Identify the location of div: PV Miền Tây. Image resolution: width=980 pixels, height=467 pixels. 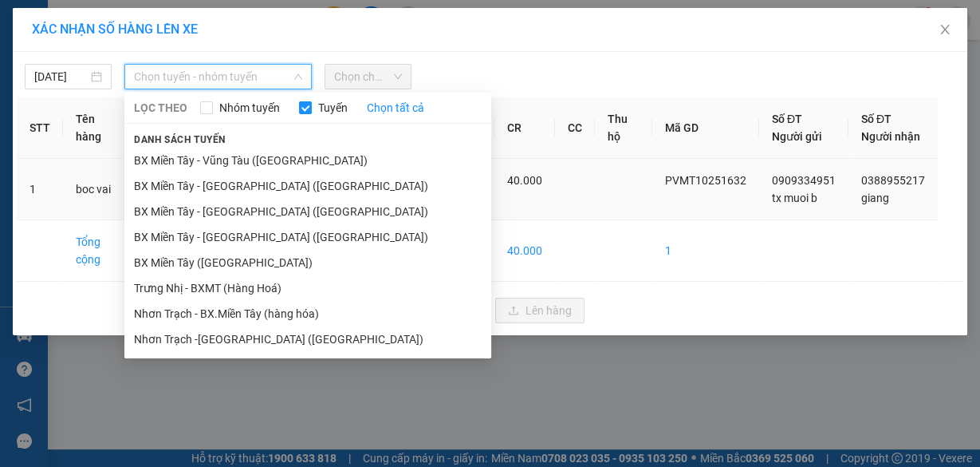
(70, 32).